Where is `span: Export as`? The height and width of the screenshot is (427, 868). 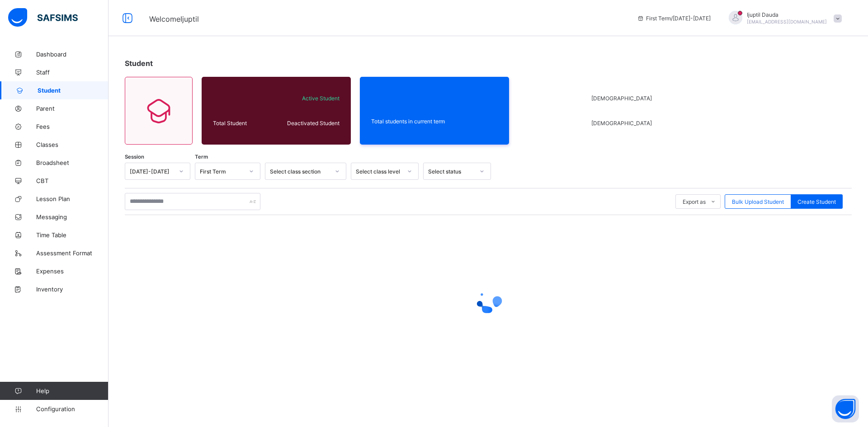 span: Export as is located at coordinates (694, 201).